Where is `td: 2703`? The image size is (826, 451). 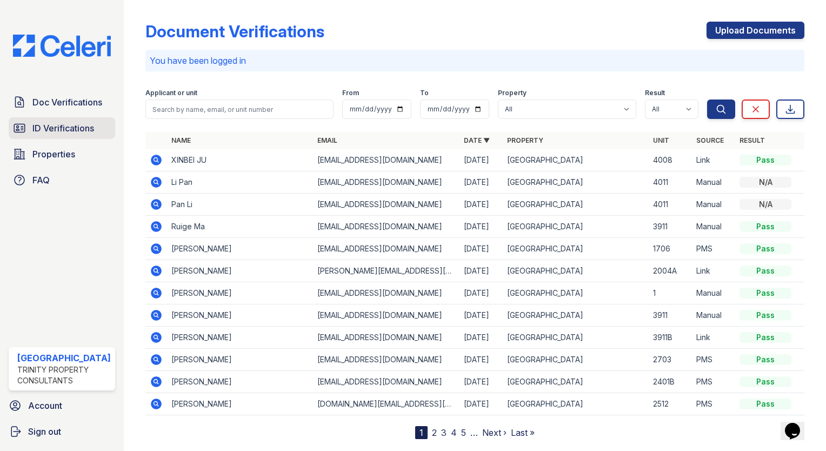 td: 2703 is located at coordinates (671, 360).